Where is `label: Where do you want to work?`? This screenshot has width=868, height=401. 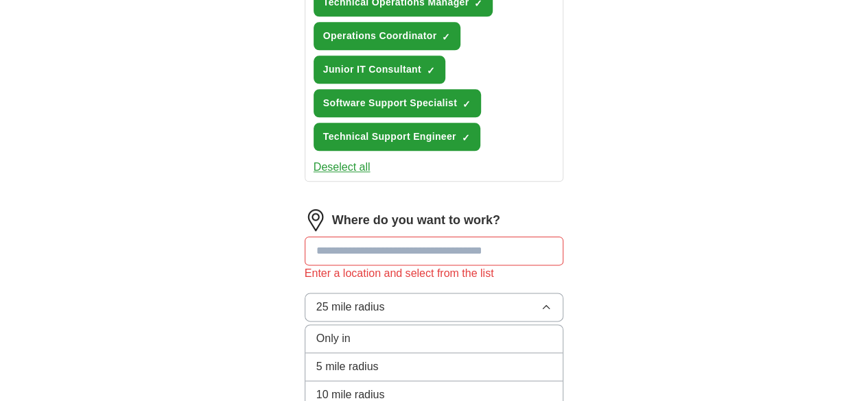
label: Where do you want to work? is located at coordinates (416, 220).